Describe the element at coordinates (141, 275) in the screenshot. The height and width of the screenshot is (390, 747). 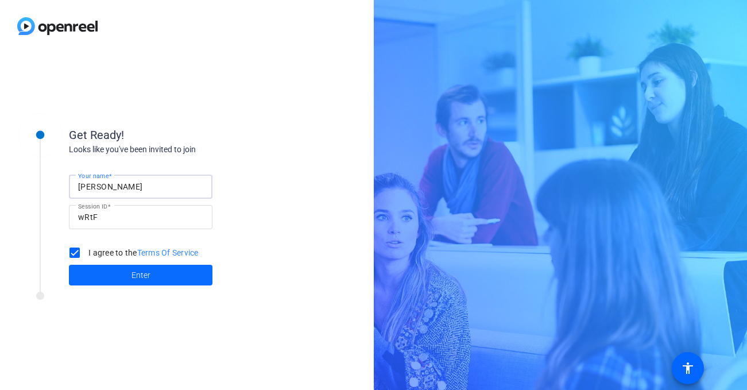
I see `span: Enter` at that location.